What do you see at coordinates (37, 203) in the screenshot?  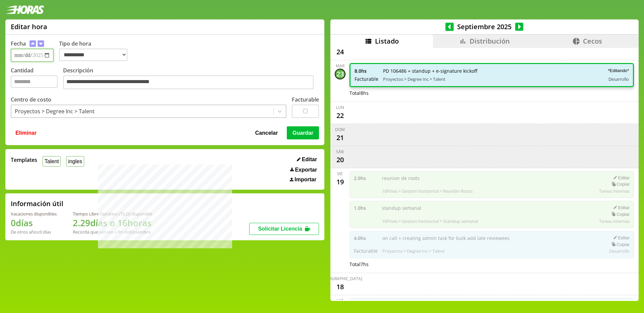 I see `h2: Información útil` at bounding box center [37, 203].